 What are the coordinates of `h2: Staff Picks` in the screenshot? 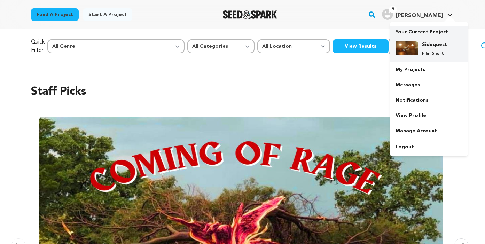 It's located at (243, 92).